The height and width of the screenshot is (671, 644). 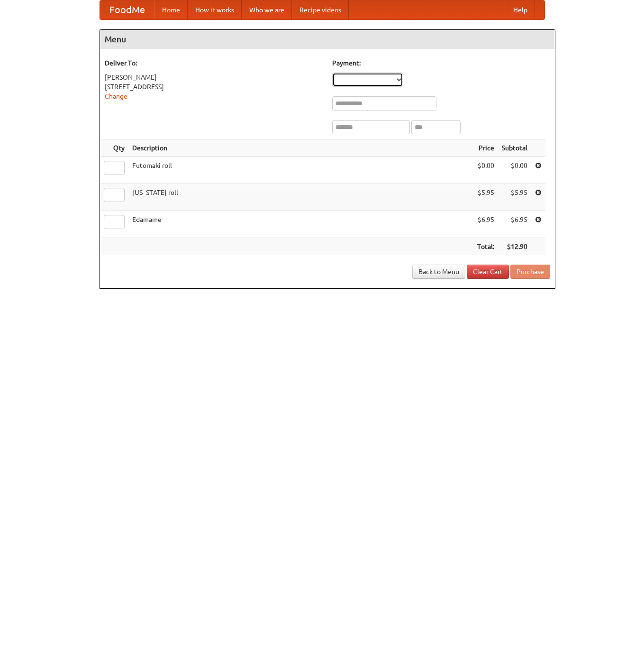 What do you see at coordinates (521, 10) in the screenshot?
I see `a: Help` at bounding box center [521, 10].